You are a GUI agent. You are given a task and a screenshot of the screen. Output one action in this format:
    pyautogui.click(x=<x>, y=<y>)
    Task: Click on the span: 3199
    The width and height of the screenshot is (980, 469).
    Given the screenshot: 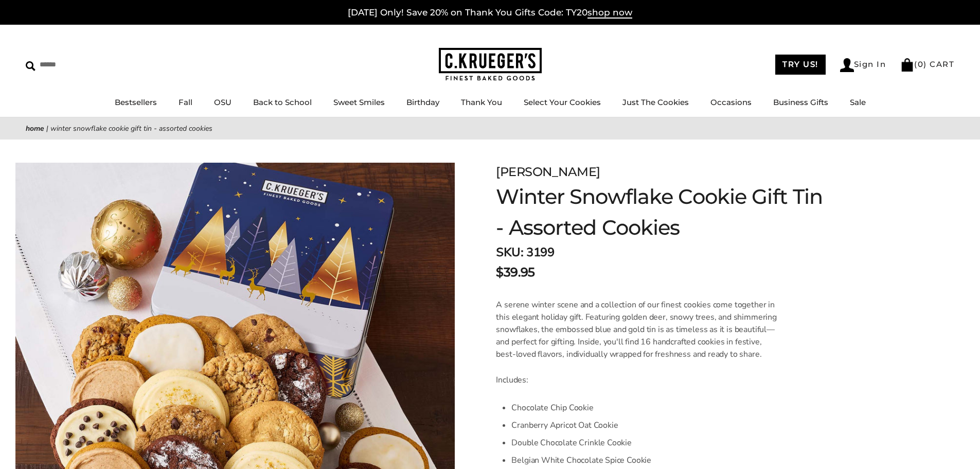 What is the action you would take?
    pyautogui.click(x=540, y=252)
    